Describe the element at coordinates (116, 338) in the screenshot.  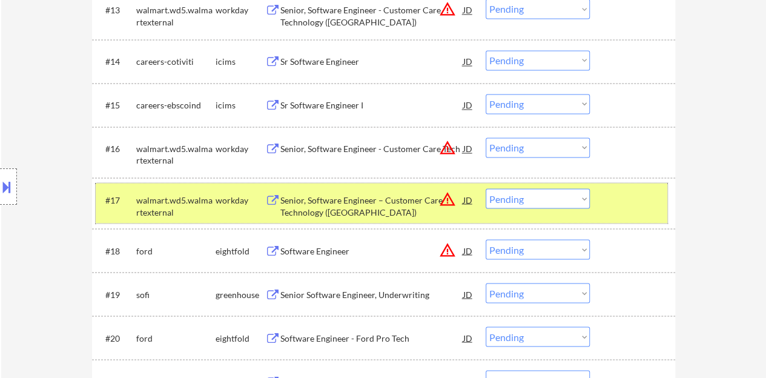
I see `div: #20` at that location.